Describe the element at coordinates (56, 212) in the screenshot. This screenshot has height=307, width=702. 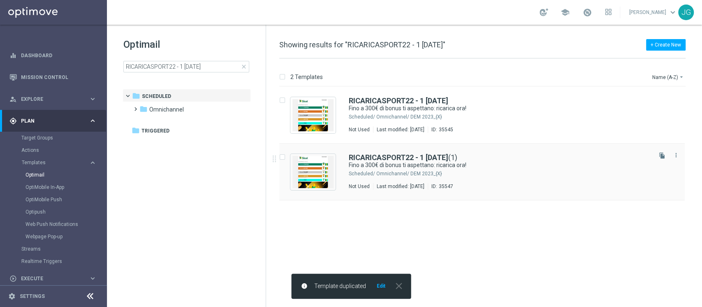
I see `a: Optipush` at that location.